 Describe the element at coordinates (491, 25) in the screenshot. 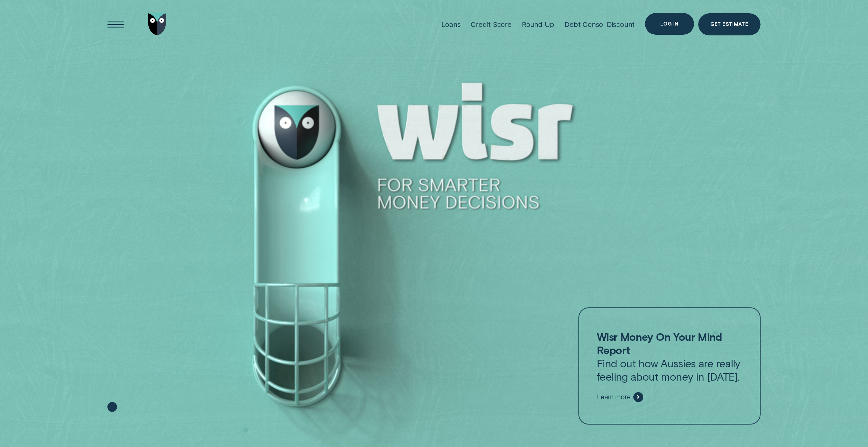

I see `div: Credit Score` at that location.